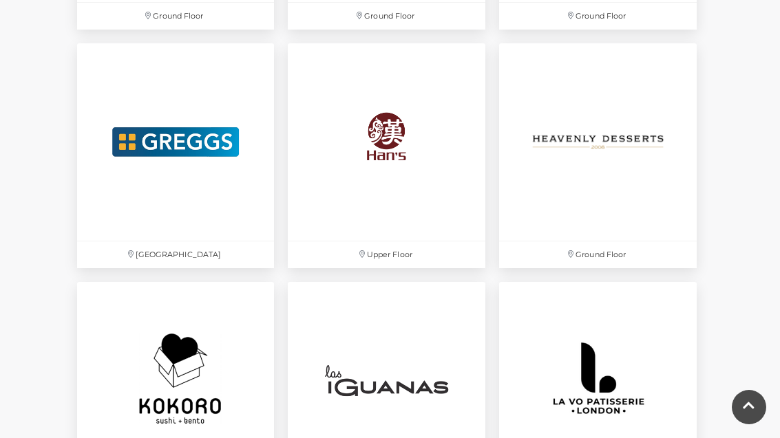 This screenshot has width=780, height=438. What do you see at coordinates (597, 156) in the screenshot?
I see `a: Ground Floor` at bounding box center [597, 156].